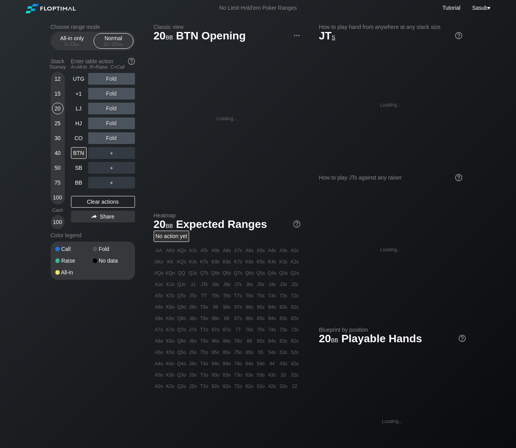  What do you see at coordinates (284, 364) in the screenshot?
I see `div: 43s` at bounding box center [284, 364].